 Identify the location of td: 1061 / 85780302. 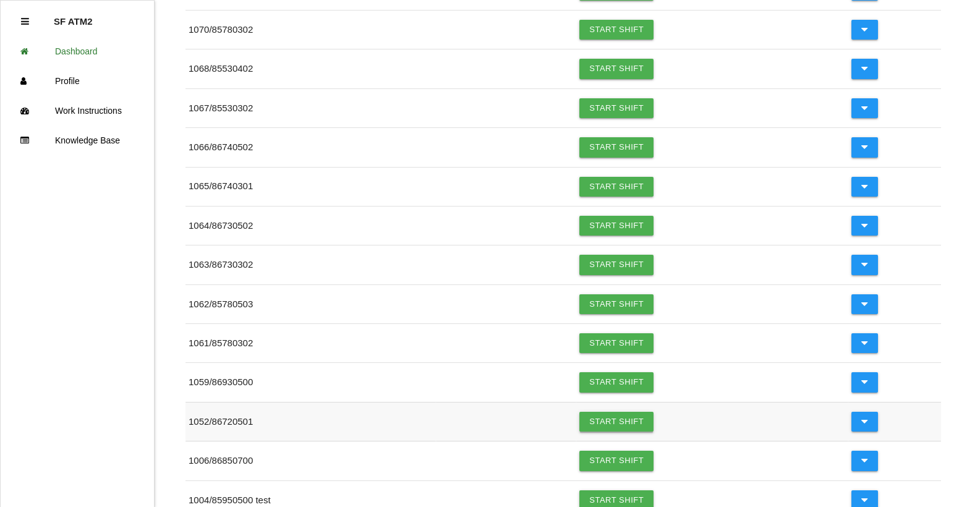
(311, 343).